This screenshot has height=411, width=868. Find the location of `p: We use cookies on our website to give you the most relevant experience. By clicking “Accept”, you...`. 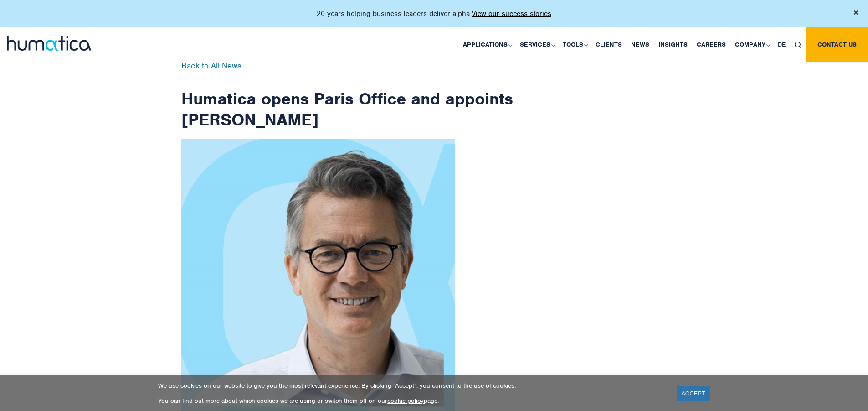

p: We use cookies on our website to give you the most relevant experience. By clicking “Accept”, you... is located at coordinates (411, 385).